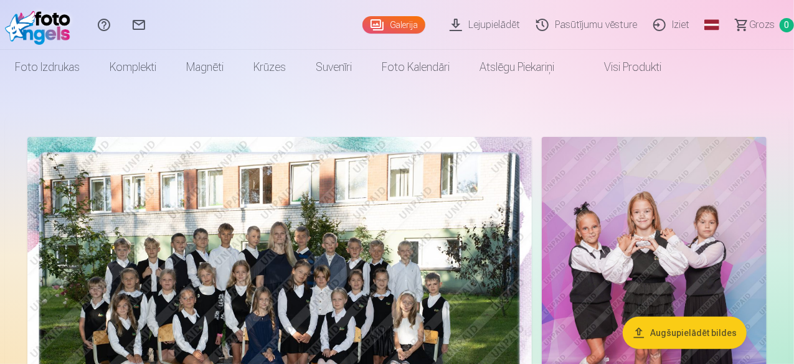  What do you see at coordinates (205, 67) in the screenshot?
I see `a: Magnēti` at bounding box center [205, 67].